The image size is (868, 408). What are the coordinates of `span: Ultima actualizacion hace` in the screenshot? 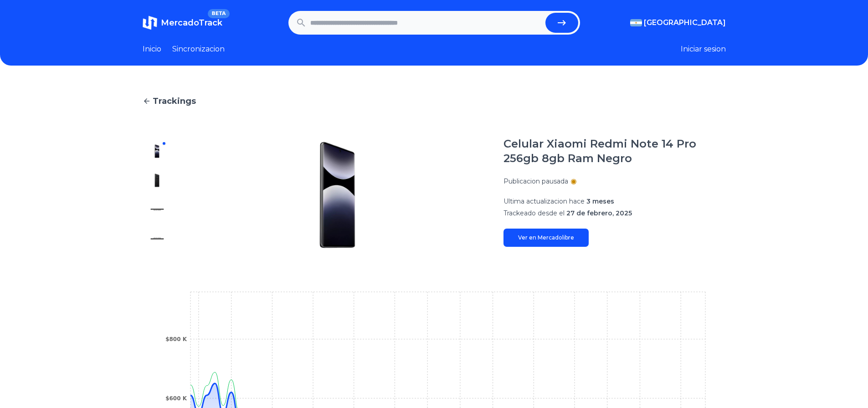 It's located at (544, 201).